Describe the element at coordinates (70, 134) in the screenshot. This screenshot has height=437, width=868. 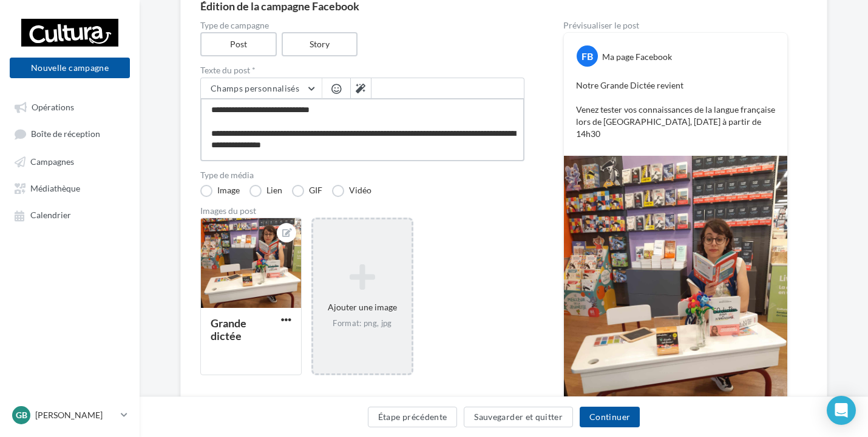
I see `a: Boîte de réception` at that location.